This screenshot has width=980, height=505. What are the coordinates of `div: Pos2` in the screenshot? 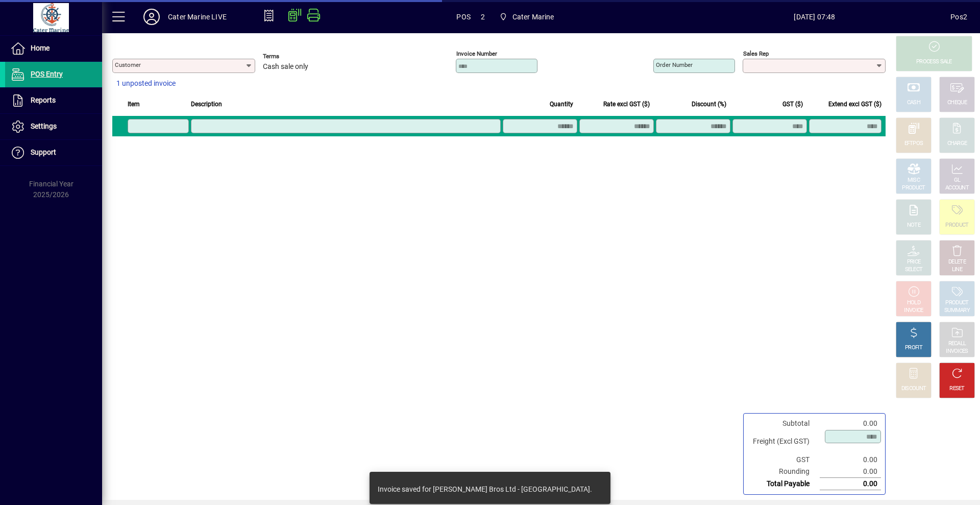 It's located at (959, 17).